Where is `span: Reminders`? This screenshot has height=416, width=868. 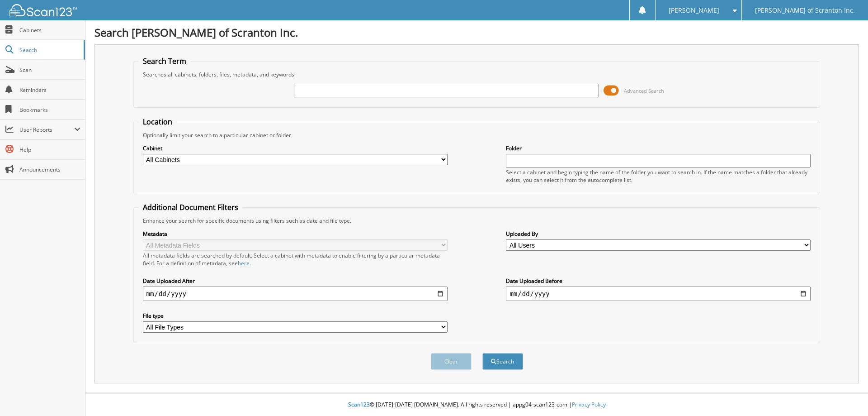
span: Reminders is located at coordinates (50, 89).